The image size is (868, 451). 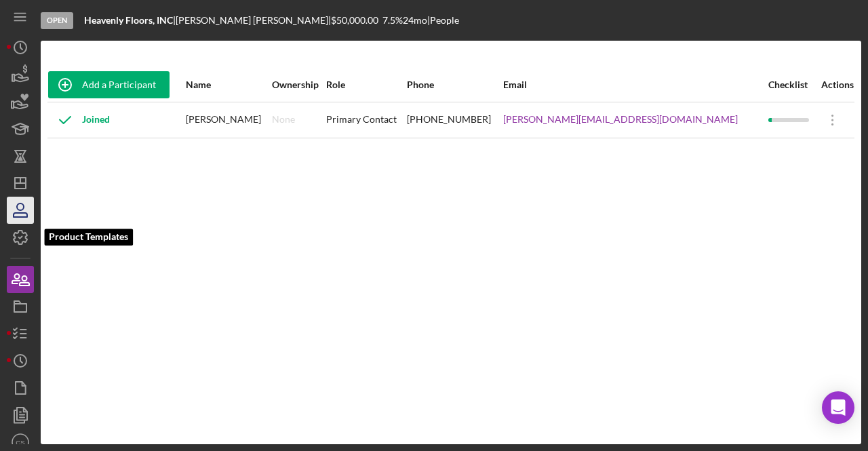 I want to click on text: CS, so click(x=20, y=442).